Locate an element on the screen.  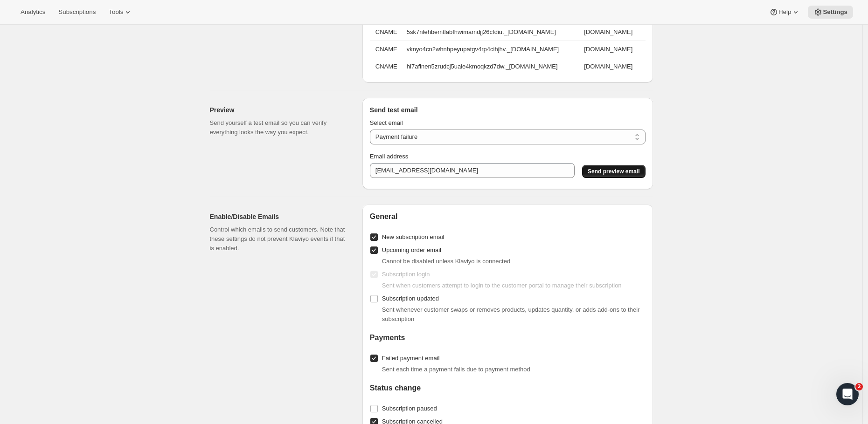
span: Sent when customers attempt to login to the customer portal to manage their subscription is located at coordinates (502, 285).